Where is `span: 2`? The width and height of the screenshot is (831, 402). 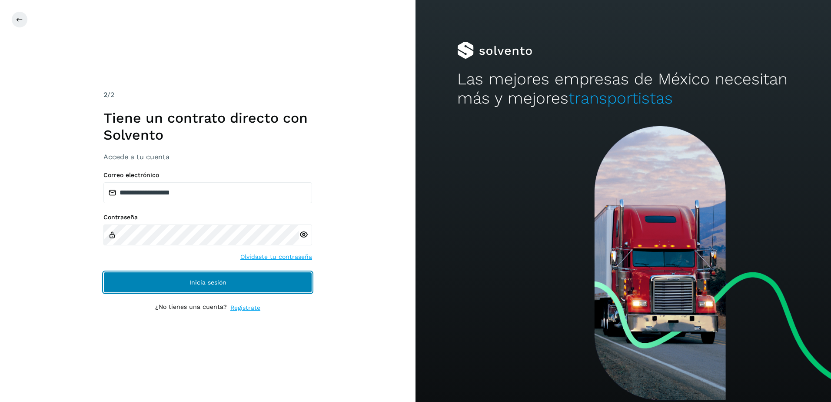
span: 2 is located at coordinates (105, 94).